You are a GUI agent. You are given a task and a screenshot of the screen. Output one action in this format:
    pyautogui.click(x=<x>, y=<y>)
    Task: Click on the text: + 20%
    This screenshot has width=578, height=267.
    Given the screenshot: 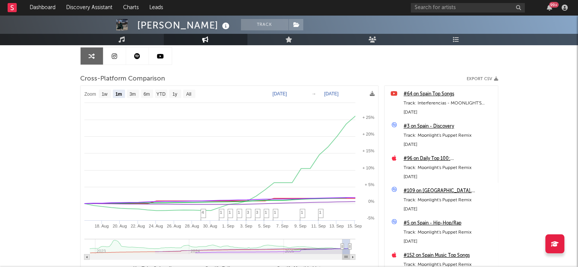 What is the action you would take?
    pyautogui.click(x=368, y=134)
    